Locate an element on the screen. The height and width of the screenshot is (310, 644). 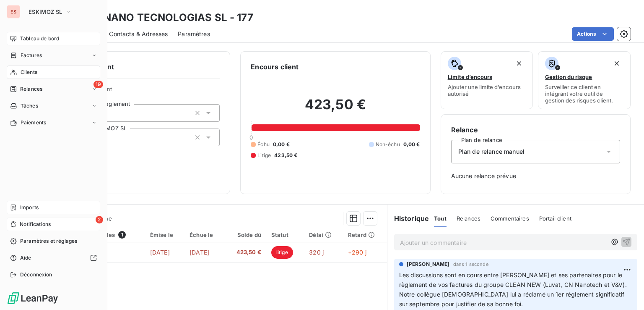
span: Échu is located at coordinates (263, 145).